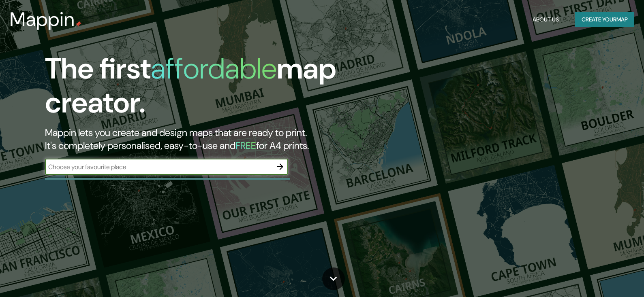  Describe the element at coordinates (206, 139) in the screenshot. I see `h2: Mappin lets you create and design maps that are ready to print. It's completely personalised, eas...` at that location.